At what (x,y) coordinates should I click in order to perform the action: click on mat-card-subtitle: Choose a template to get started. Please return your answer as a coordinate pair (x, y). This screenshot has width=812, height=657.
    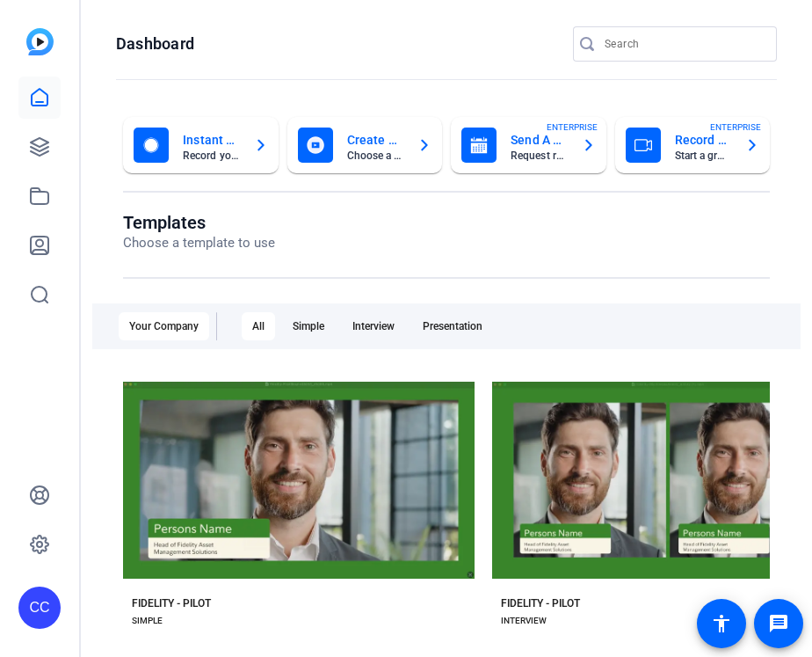
    Looking at the image, I should click on (375, 155).